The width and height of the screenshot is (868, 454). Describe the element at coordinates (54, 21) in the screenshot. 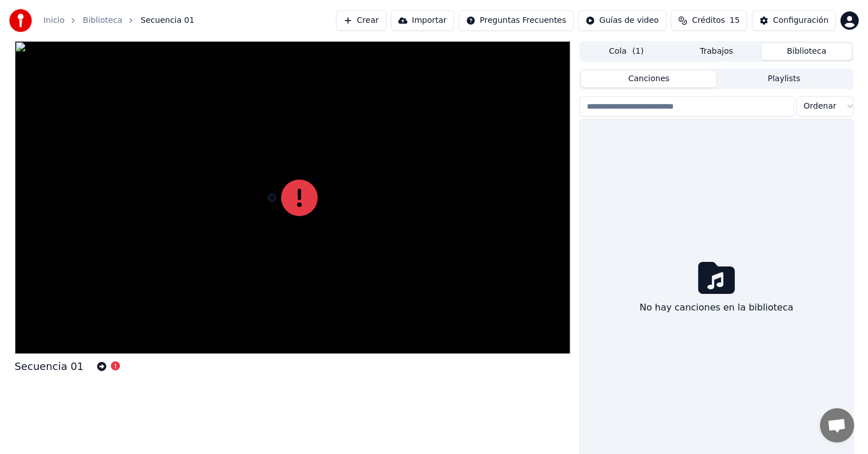

I see `a: Inicio` at that location.